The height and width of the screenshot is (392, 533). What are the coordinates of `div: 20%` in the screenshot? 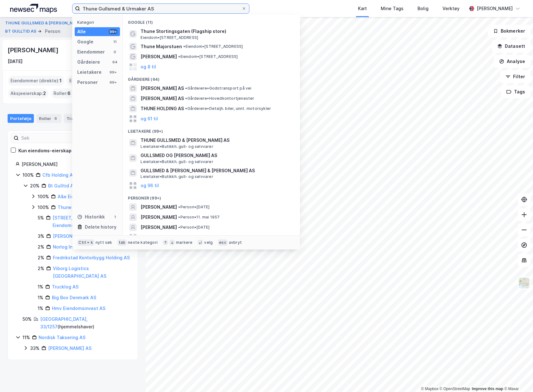 It's located at (35, 186).